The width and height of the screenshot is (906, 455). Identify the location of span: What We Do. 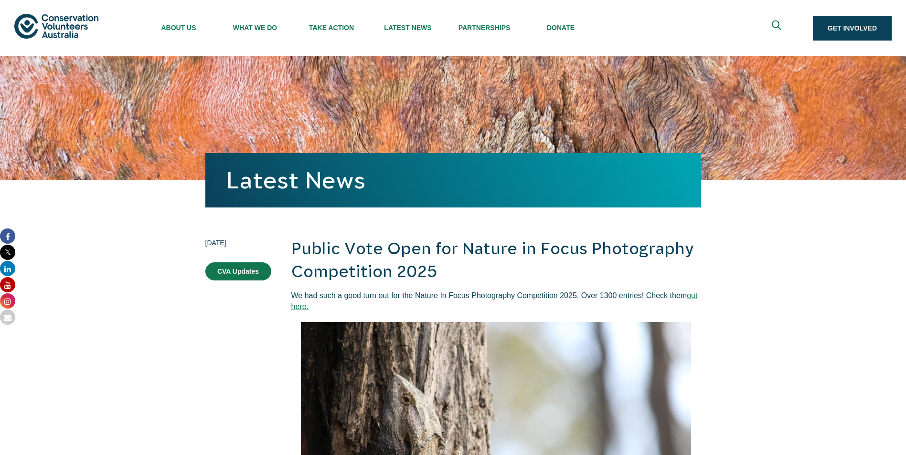
(255, 28).